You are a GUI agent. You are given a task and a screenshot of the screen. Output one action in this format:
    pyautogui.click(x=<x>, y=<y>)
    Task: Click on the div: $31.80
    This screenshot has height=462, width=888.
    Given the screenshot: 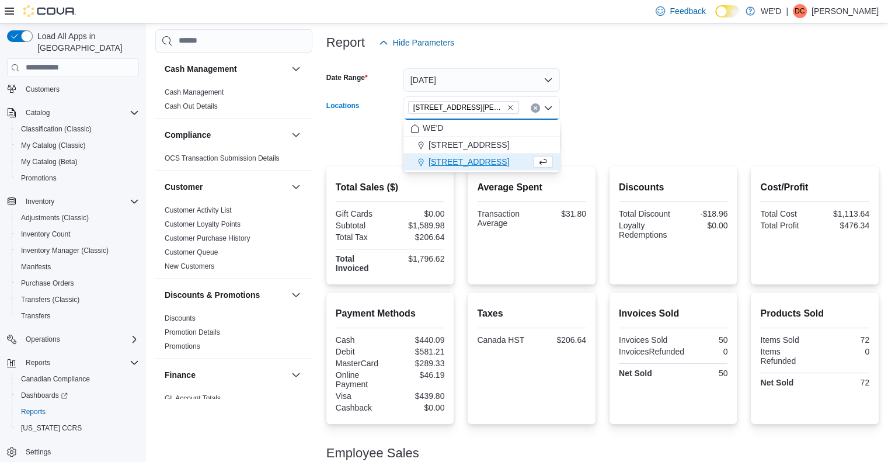 What is the action you would take?
    pyautogui.click(x=560, y=214)
    